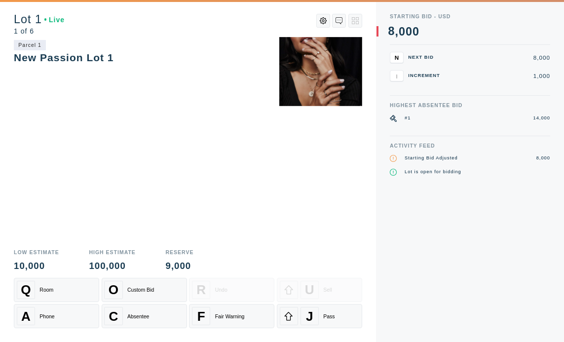 The width and height of the screenshot is (564, 342). Describe the element at coordinates (30, 45) in the screenshot. I see `div: Parcel 1` at that location.